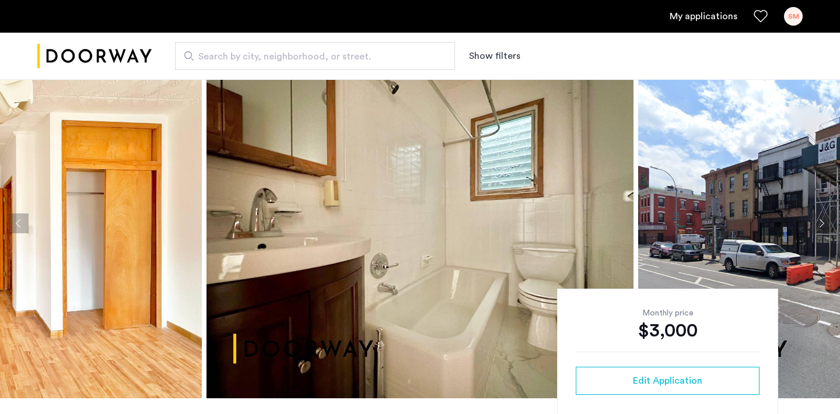 The image size is (840, 414). Describe the element at coordinates (495, 56) in the screenshot. I see `button: Show or hide filters` at that location.